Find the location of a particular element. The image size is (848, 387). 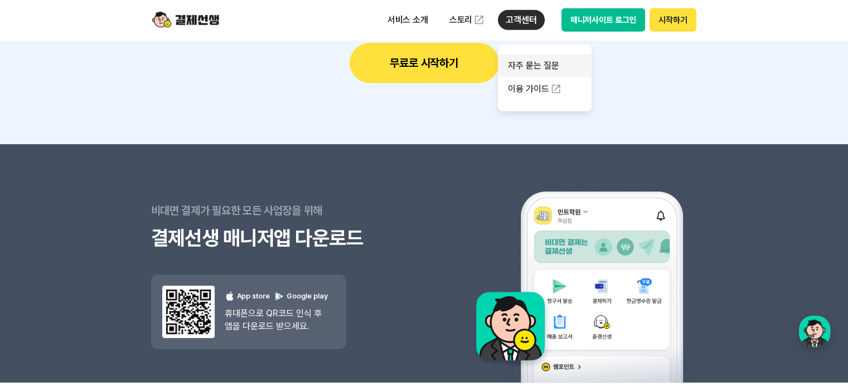

button: 시작하기 is located at coordinates (672, 20).